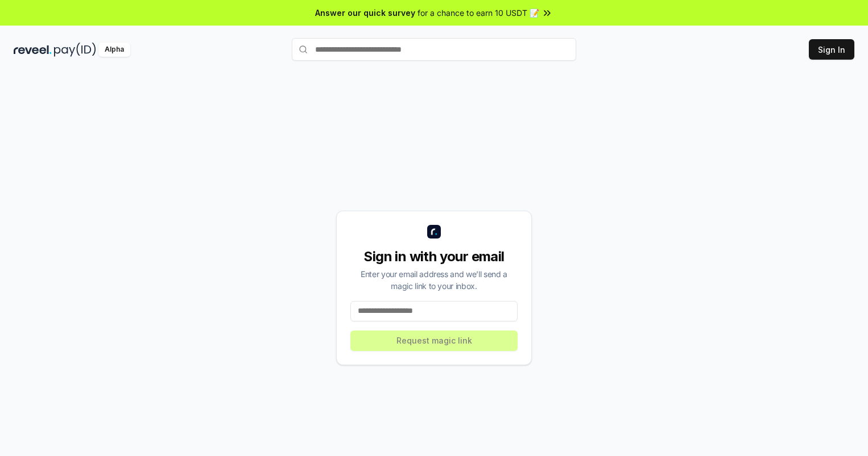  Describe the element at coordinates (76, 49) in the screenshot. I see `img: pay_id` at that location.